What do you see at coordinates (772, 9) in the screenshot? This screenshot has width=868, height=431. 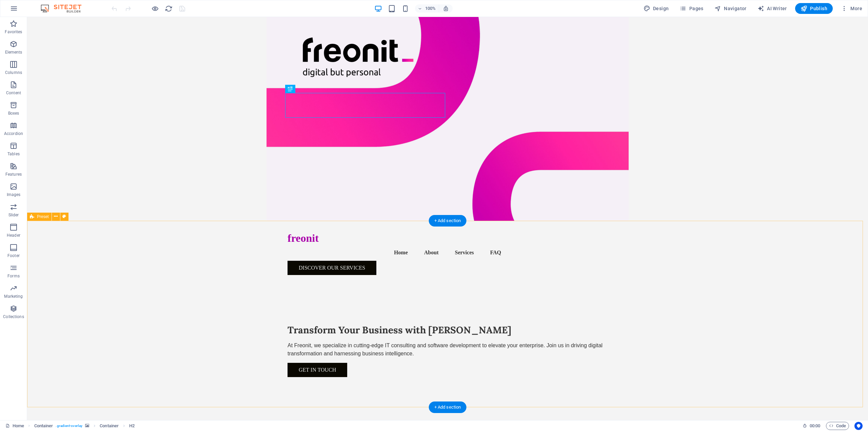 I see `button: AI Writer` at bounding box center [772, 9].